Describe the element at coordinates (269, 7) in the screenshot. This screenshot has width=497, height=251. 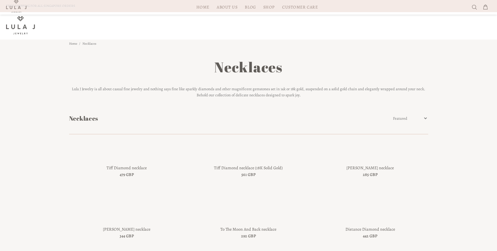
I see `span: Shop` at that location.